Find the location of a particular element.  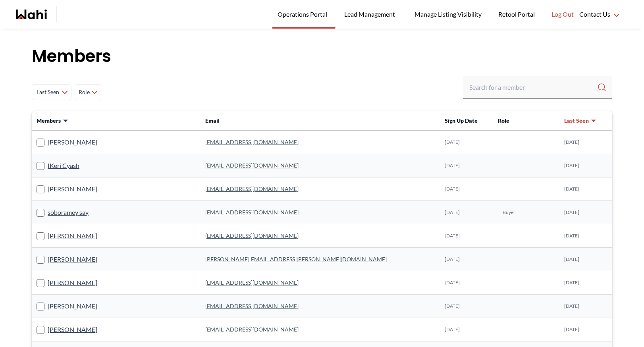

a: IKeri Cyash is located at coordinates (63, 166).